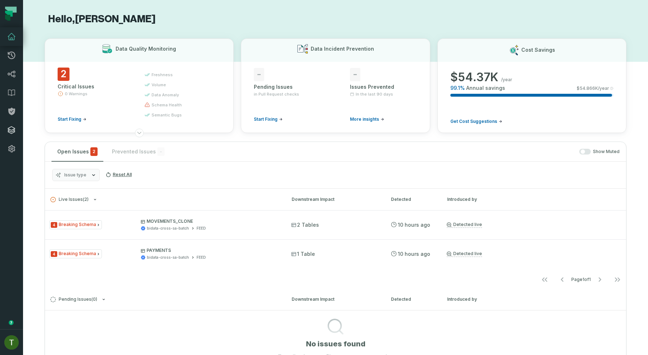 The height and width of the screenshot is (355, 648). I want to click on button: Go to first page, so click(544, 280).